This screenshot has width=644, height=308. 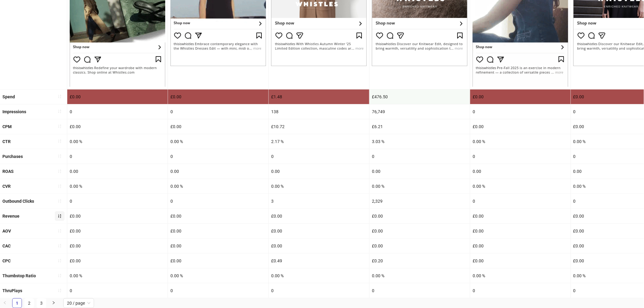 I want to click on div: £6.21, so click(x=420, y=126).